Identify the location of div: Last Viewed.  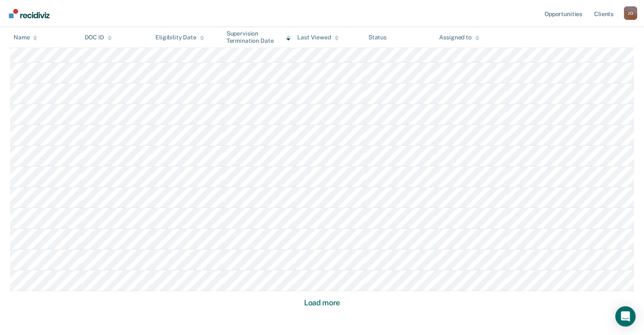
(318, 37).